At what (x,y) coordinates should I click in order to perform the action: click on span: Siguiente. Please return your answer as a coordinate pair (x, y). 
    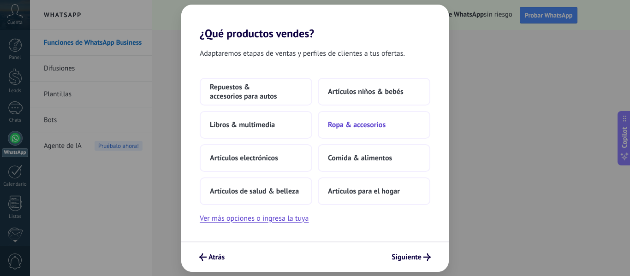
    Looking at the image, I should click on (406, 257).